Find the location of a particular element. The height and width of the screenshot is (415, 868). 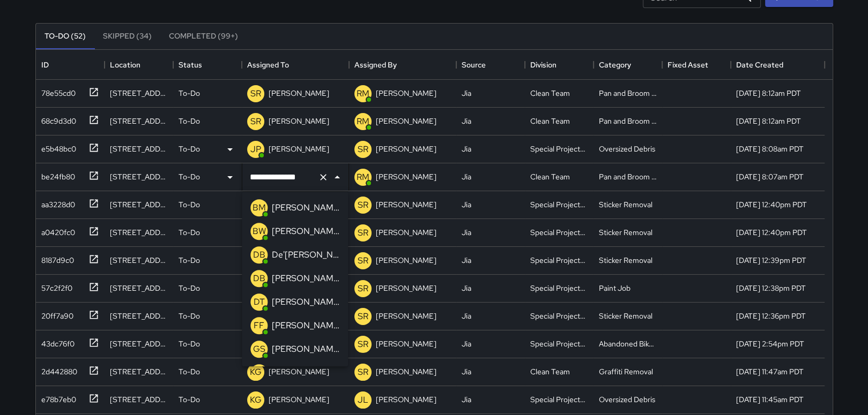

button: Skipped (34) is located at coordinates (127, 37).